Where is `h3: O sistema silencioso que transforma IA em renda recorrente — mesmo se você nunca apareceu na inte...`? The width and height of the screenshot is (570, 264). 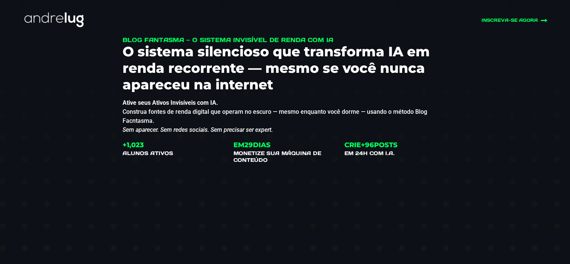
h3: O sistema silencioso que transforma IA em renda recorrente — mesmo se você nunca apareceu na inte... is located at coordinates (285, 68).